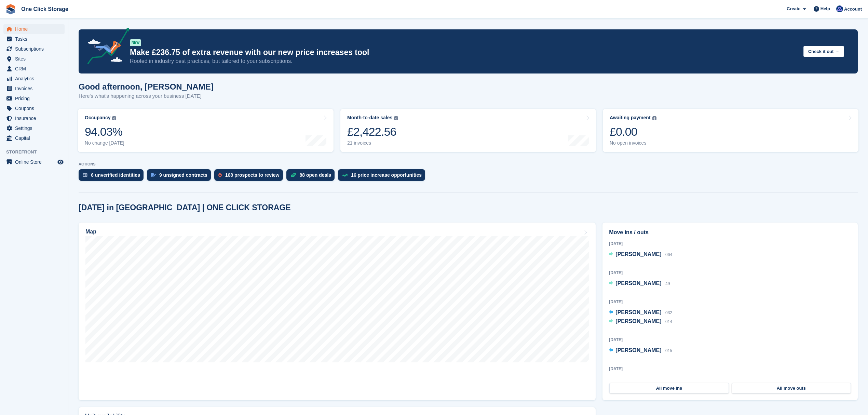 The image size is (868, 415). I want to click on span: Account, so click(853, 9).